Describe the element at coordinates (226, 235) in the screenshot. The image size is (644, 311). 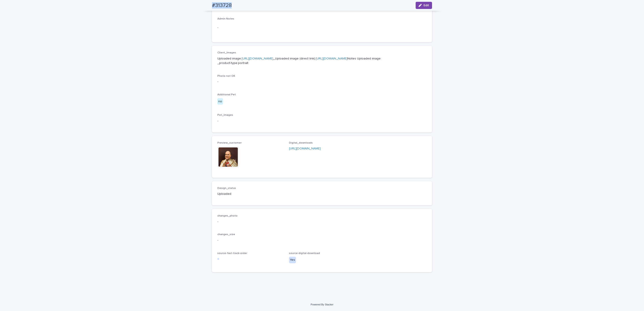
I see `span: changes_size` at that location.